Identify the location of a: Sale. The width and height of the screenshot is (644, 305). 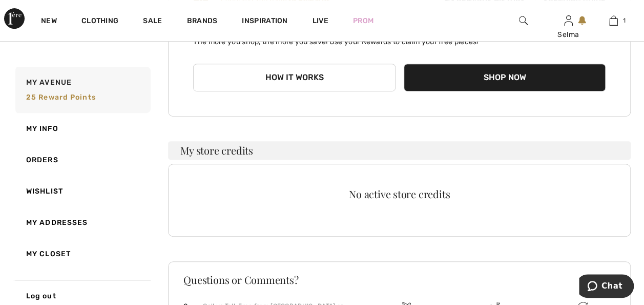
(152, 22).